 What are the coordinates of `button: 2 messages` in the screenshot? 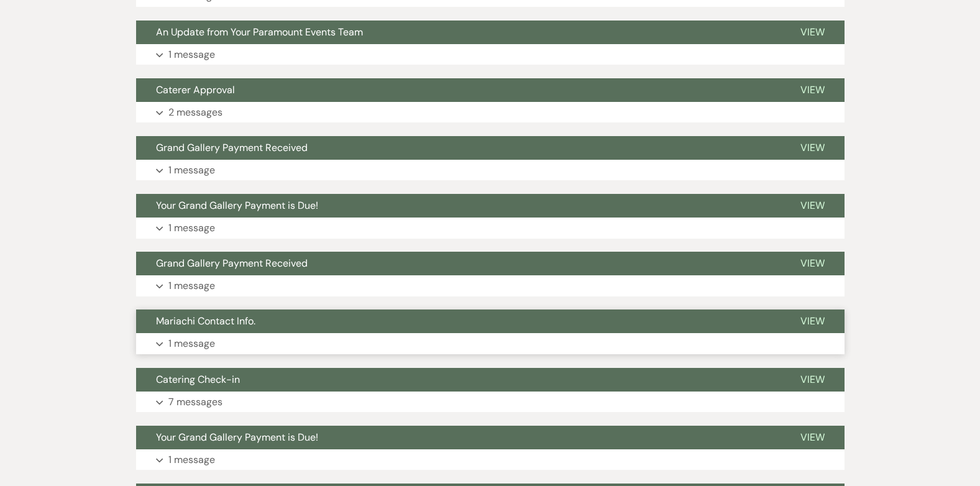 It's located at (491, 112).